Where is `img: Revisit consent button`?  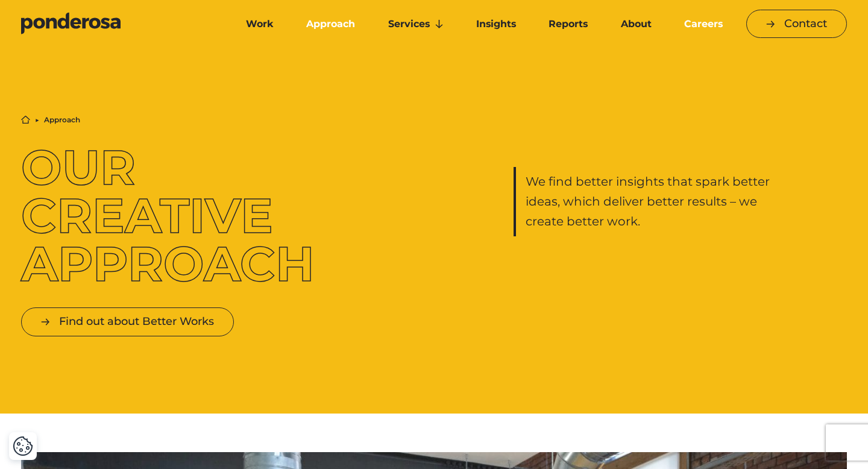
img: Revisit consent button is located at coordinates (23, 446).